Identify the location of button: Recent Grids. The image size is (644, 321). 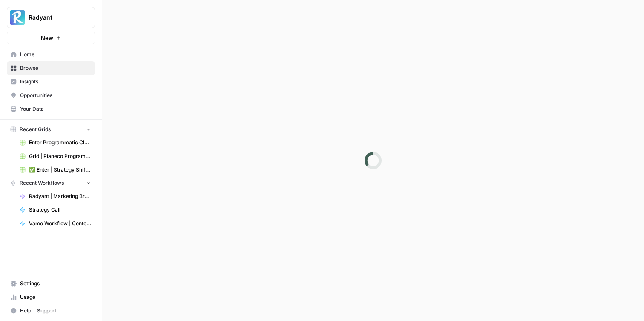
(51, 129).